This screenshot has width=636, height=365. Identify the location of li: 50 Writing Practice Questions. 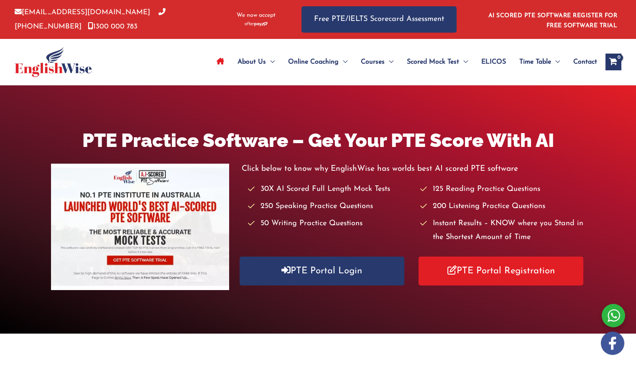
(331, 223).